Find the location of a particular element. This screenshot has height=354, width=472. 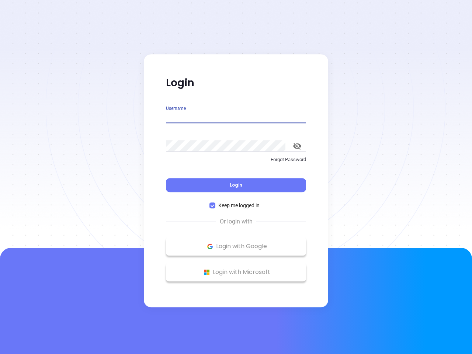

p: Forgot Password is located at coordinates (236, 160).